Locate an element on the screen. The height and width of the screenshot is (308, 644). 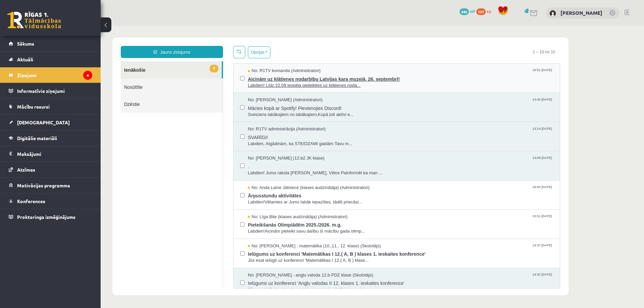
a: 4Ienākošie is located at coordinates (71, 44).